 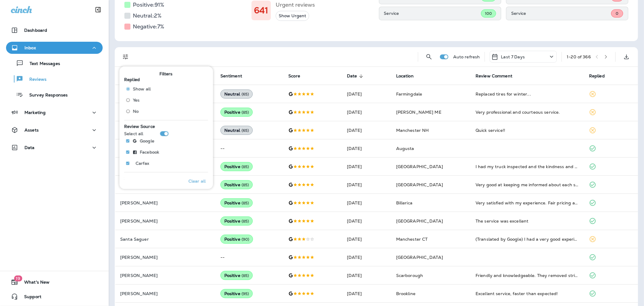 I want to click on button: Survey Responses, so click(x=54, y=95).